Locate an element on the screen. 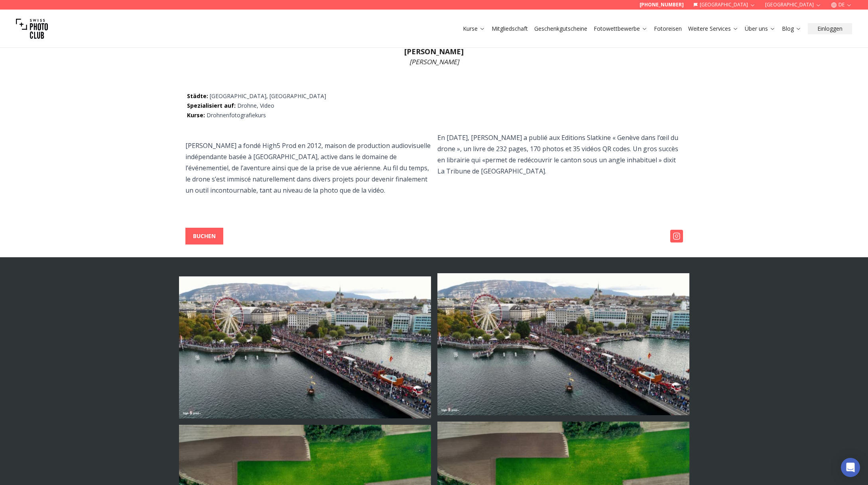  b: BUCHEN is located at coordinates (204, 236).